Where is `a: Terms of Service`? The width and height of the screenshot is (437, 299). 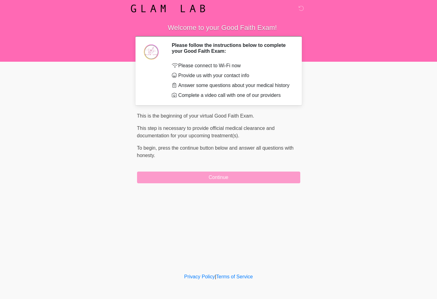
a: Terms of Service is located at coordinates (234, 276).